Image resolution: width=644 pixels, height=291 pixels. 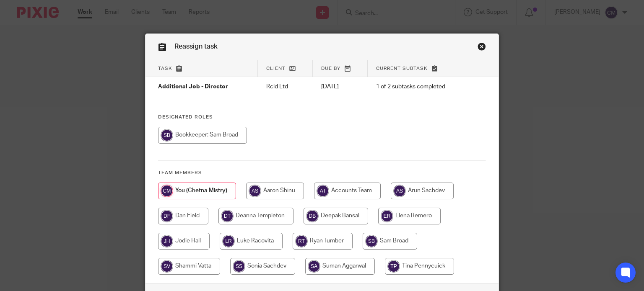 I want to click on h4: Designated Roles, so click(x=322, y=118).